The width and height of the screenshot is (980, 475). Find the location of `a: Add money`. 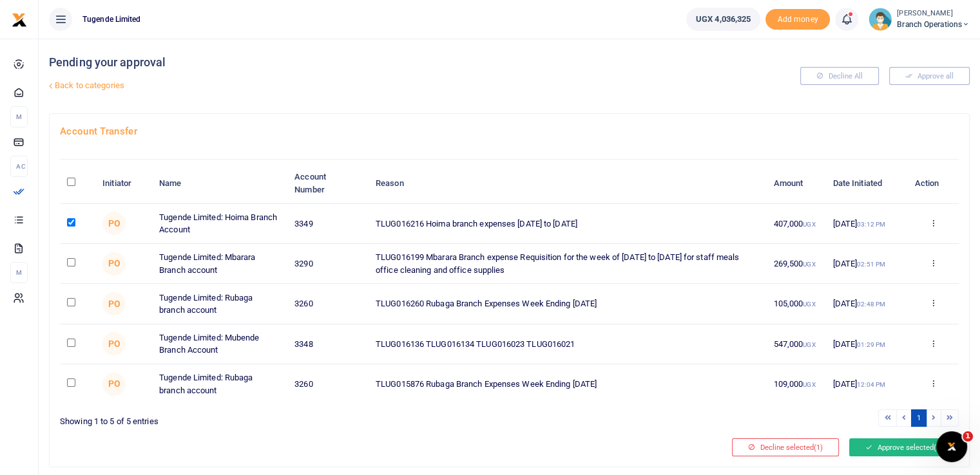

a: Add money is located at coordinates (798, 18).